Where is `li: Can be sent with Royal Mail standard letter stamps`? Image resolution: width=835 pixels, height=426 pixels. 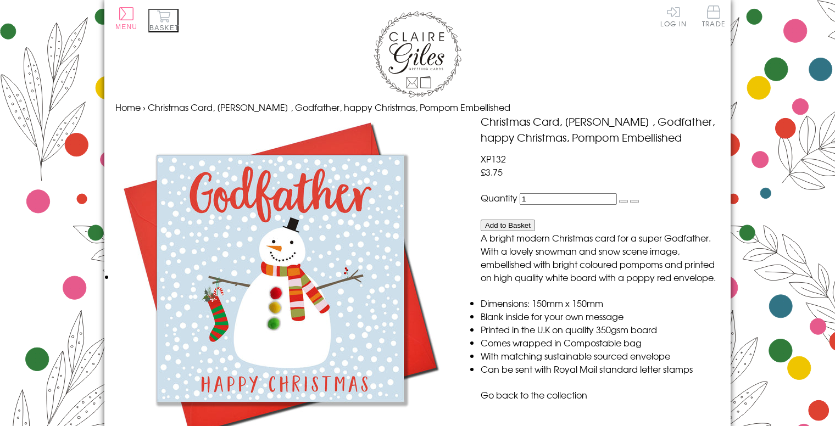 li: Can be sent with Royal Mail standard letter stamps is located at coordinates (600, 369).